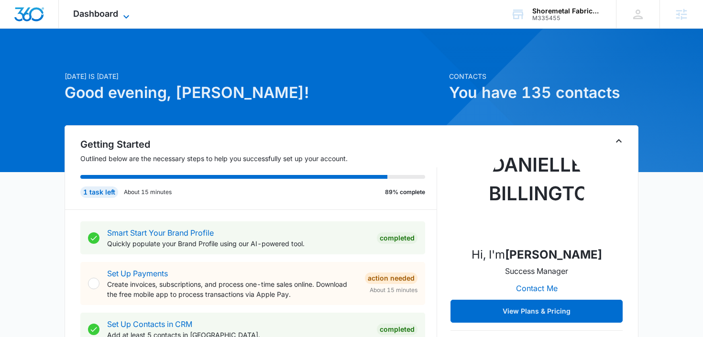  What do you see at coordinates (536, 255) in the screenshot?
I see `p: Hi, I'm` at bounding box center [536, 255].